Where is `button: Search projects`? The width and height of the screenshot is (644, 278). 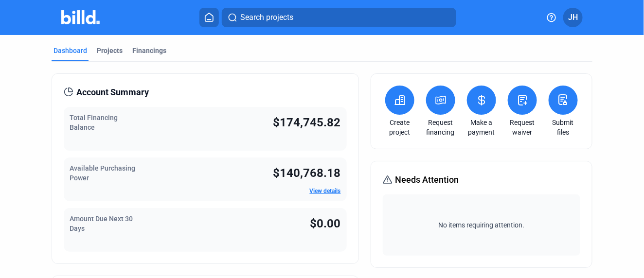 button: Search projects is located at coordinates (339, 18).